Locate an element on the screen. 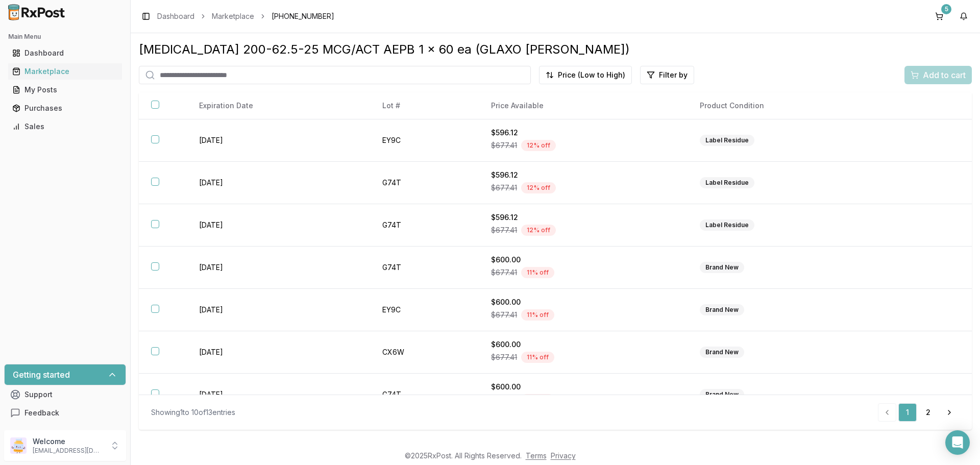 Image resolution: width=980 pixels, height=465 pixels. a: Sales is located at coordinates (65, 126).